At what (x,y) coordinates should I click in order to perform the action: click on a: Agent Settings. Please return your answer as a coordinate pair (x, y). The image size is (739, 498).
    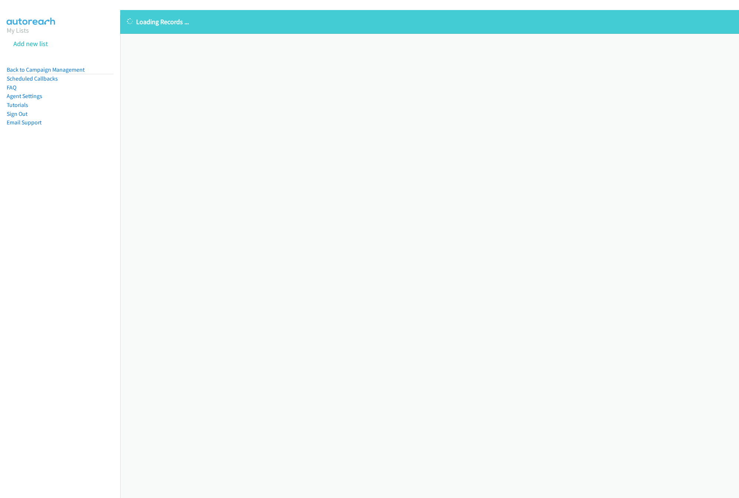
    Looking at the image, I should click on (24, 96).